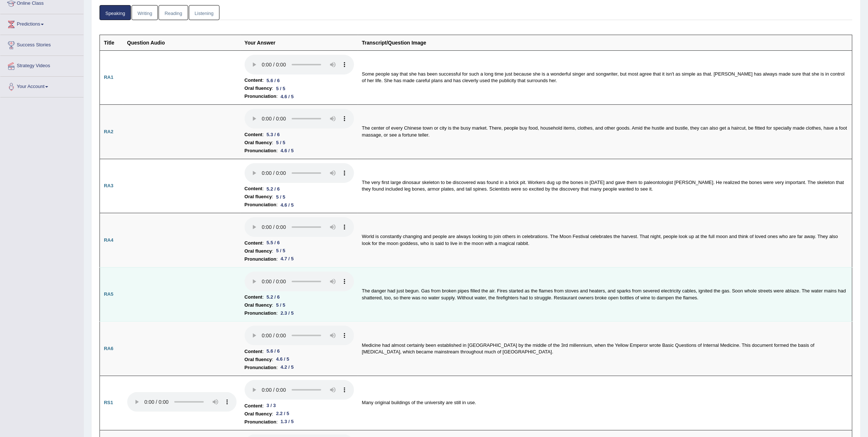 Image resolution: width=868 pixels, height=437 pixels. I want to click on td: The very first large dinosaur skeleton to be discovered was found in a brick pit. Workers dug up ..., so click(605, 186).